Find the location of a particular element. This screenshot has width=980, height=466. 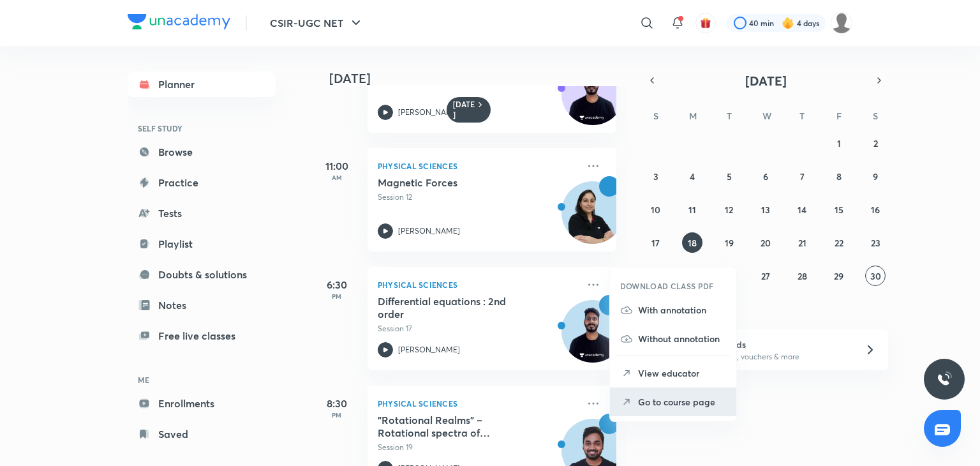

button: August 17, 2025 is located at coordinates (656, 242).